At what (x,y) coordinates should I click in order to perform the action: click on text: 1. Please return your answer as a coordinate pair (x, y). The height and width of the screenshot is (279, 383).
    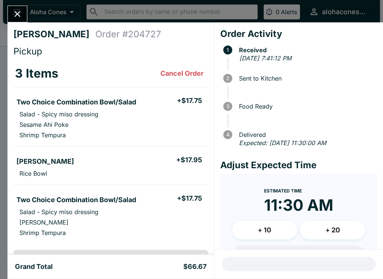
    Looking at the image, I should click on (228, 50).